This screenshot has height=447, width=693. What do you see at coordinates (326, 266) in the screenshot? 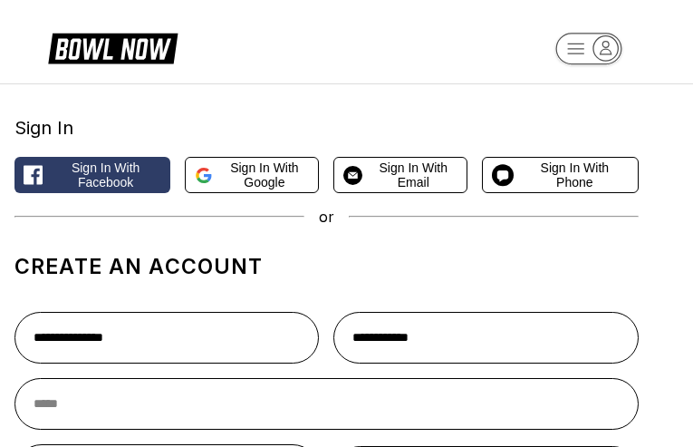
I see `h1: Create an account` at bounding box center [326, 266].